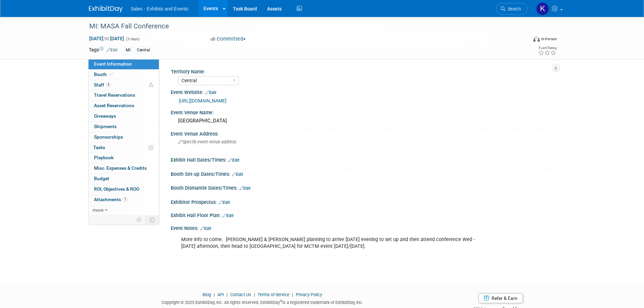 Image resolution: width=644 pixels, height=308 pixels. What do you see at coordinates (363, 201) in the screenshot?
I see `div: Exhibitor Prospectus:` at bounding box center [363, 201].